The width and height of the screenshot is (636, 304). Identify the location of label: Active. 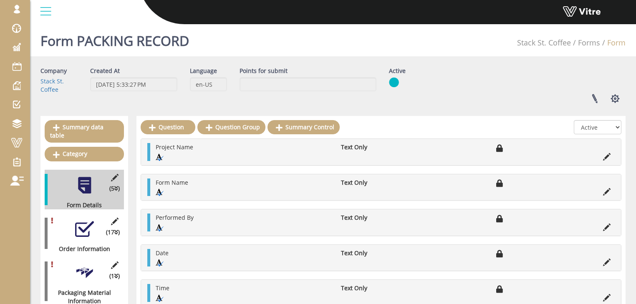
(397, 71).